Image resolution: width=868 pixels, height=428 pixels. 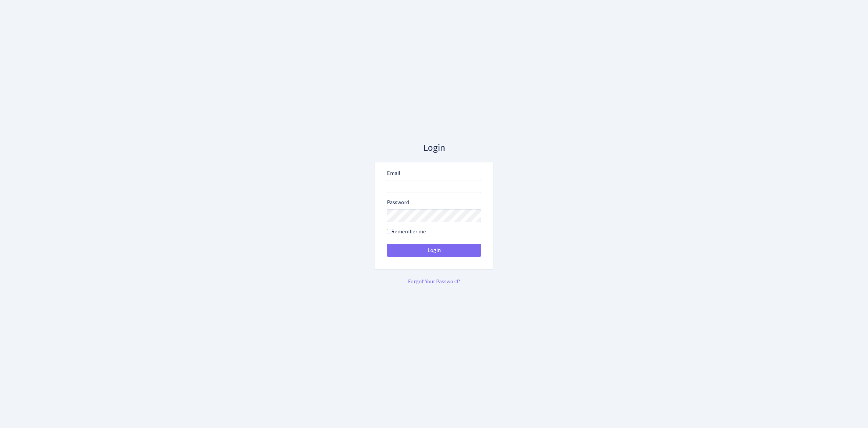 What do you see at coordinates (434, 250) in the screenshot?
I see `button: Login` at bounding box center [434, 250].